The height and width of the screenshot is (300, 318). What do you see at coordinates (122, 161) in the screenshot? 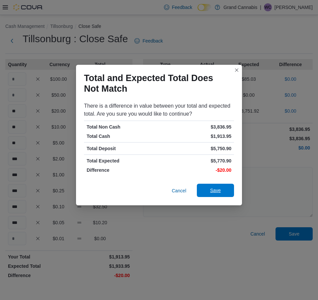
I see `p: Total Expected` at bounding box center [122, 161].